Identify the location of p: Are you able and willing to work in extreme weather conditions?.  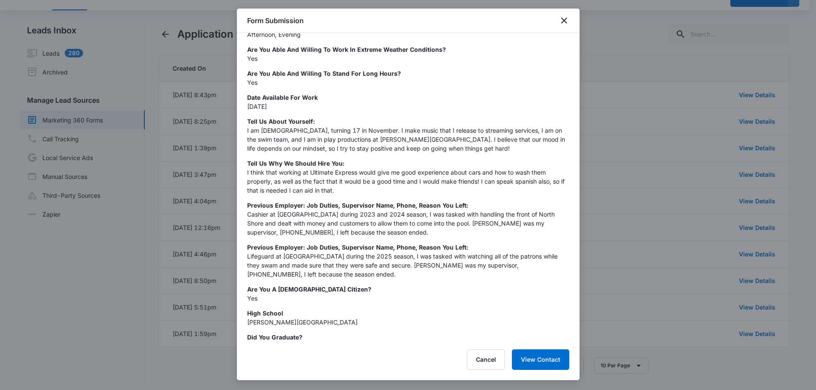
(408, 49).